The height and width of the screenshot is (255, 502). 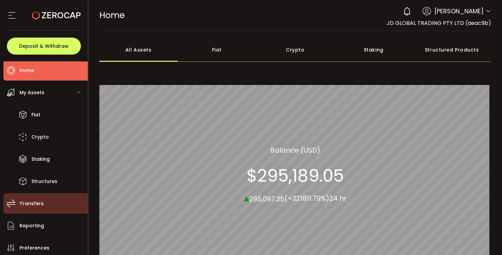 What do you see at coordinates (267, 199) in the screenshot?
I see `span: 295,097.35` at bounding box center [267, 199].